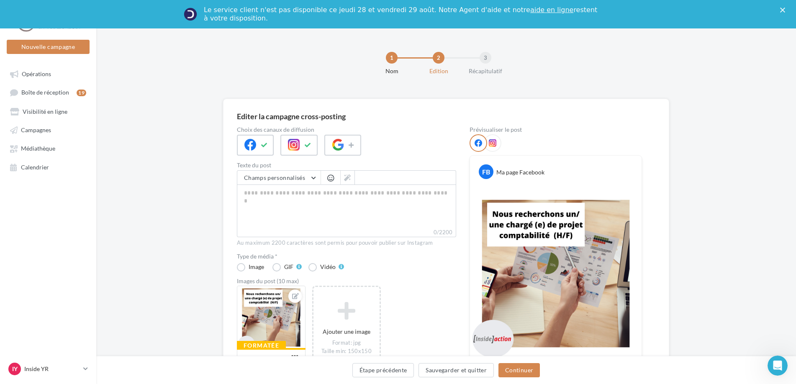 The height and width of the screenshot is (384, 796). I want to click on div: Vidéo, so click(328, 267).